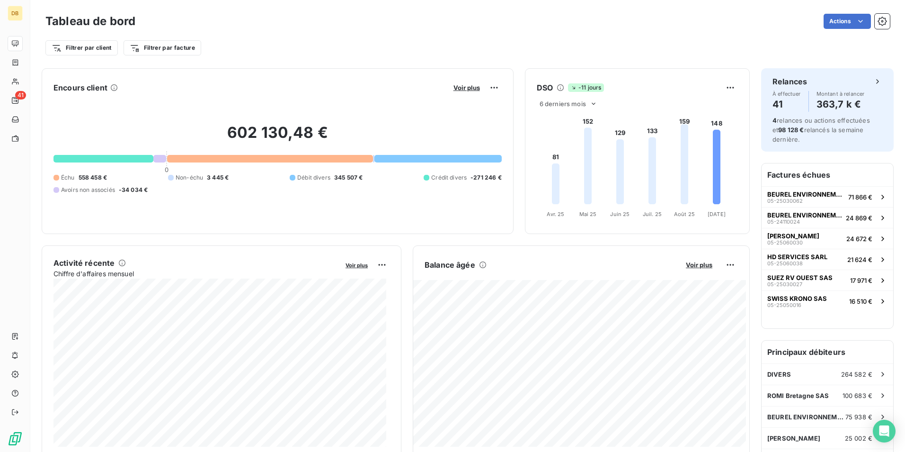  What do you see at coordinates (841, 94) in the screenshot?
I see `span: Montant à relancer` at bounding box center [841, 94].